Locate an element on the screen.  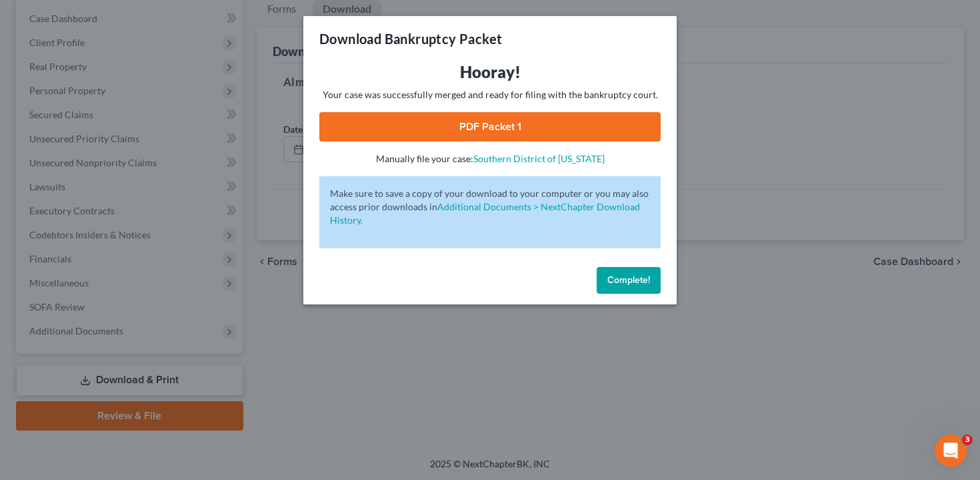
span: 3 is located at coordinates (967, 440).